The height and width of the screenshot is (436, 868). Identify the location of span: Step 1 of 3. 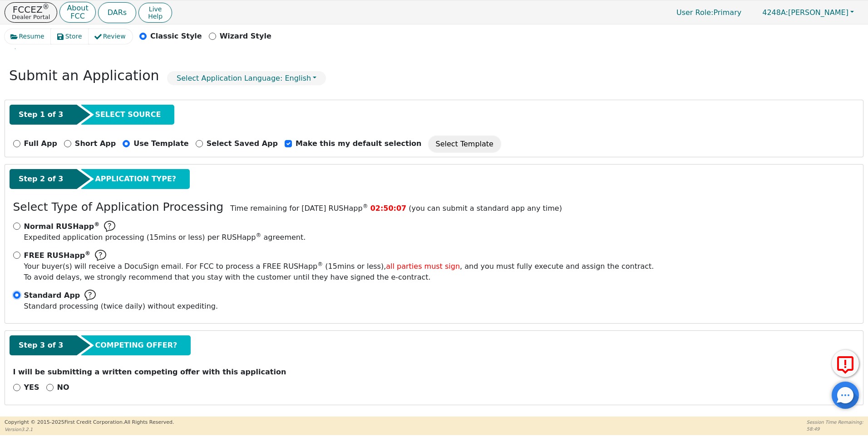
(41, 115).